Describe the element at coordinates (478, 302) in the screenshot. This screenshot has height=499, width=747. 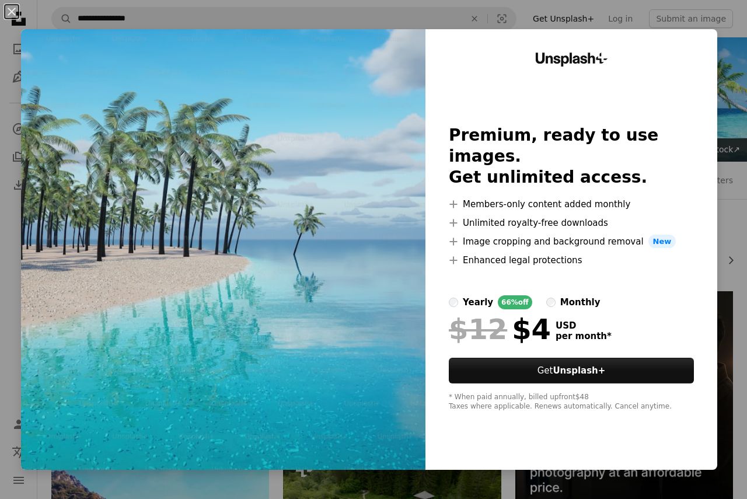
I see `div: yearly` at that location.